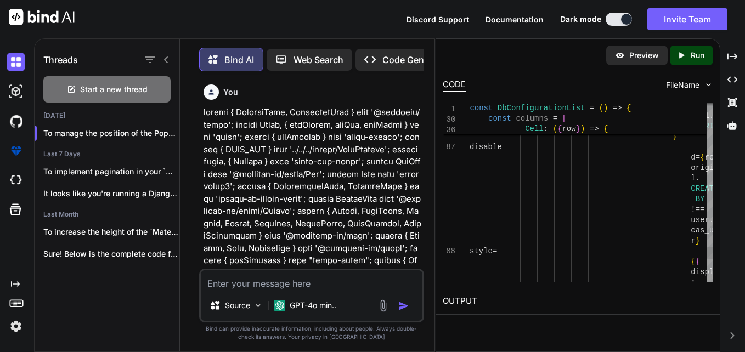 The height and width of the screenshot is (352, 745). Describe the element at coordinates (449, 109) in the screenshot. I see `span: 1` at that location.